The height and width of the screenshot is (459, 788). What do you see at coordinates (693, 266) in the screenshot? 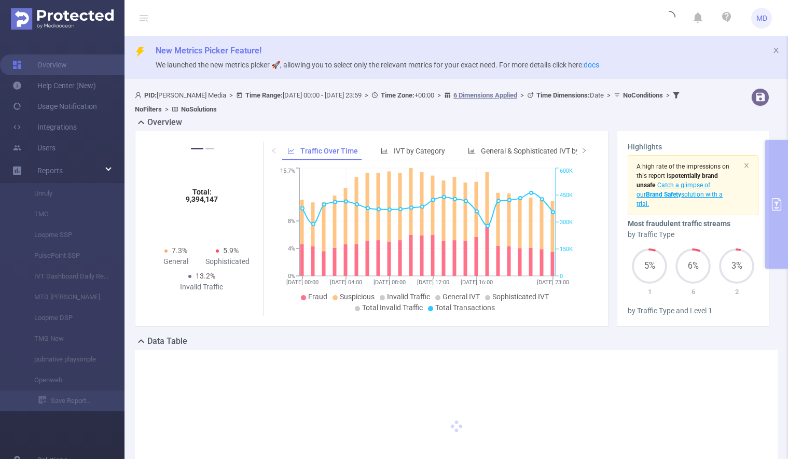
I see `span: 6%` at bounding box center [693, 266].